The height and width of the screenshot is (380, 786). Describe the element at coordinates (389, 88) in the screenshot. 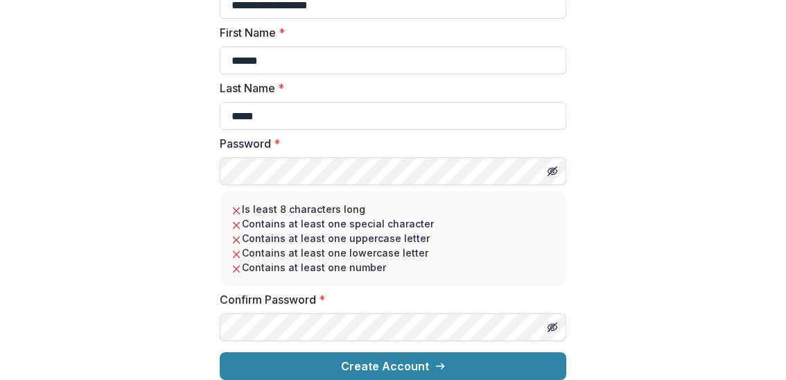

I see `label: Last Name` at that location.